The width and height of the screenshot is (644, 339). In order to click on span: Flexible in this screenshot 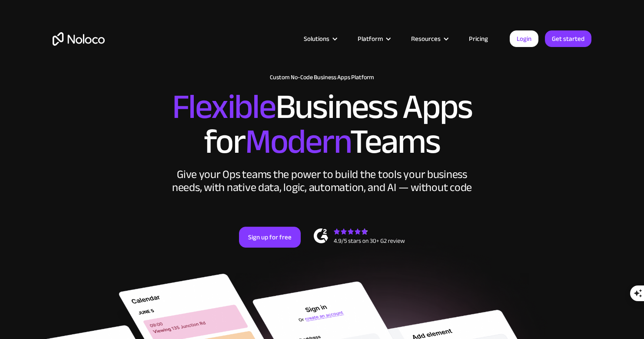, I will do `click(224, 107)`.